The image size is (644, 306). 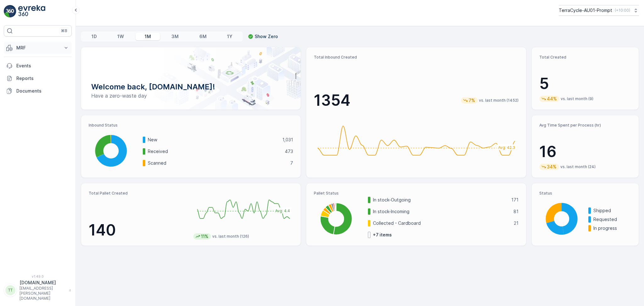 What do you see at coordinates (175, 36) in the screenshot?
I see `p: 3M` at bounding box center [175, 36].